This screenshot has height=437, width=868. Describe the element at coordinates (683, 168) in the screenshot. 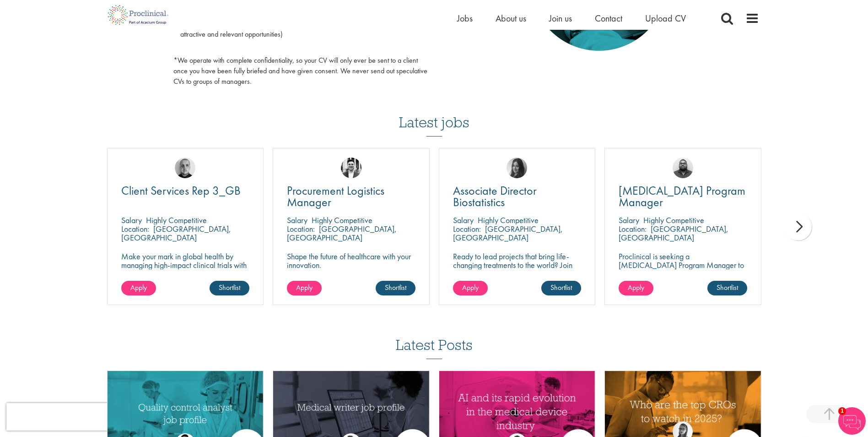

I see `a: Ashley Bennett` at that location.